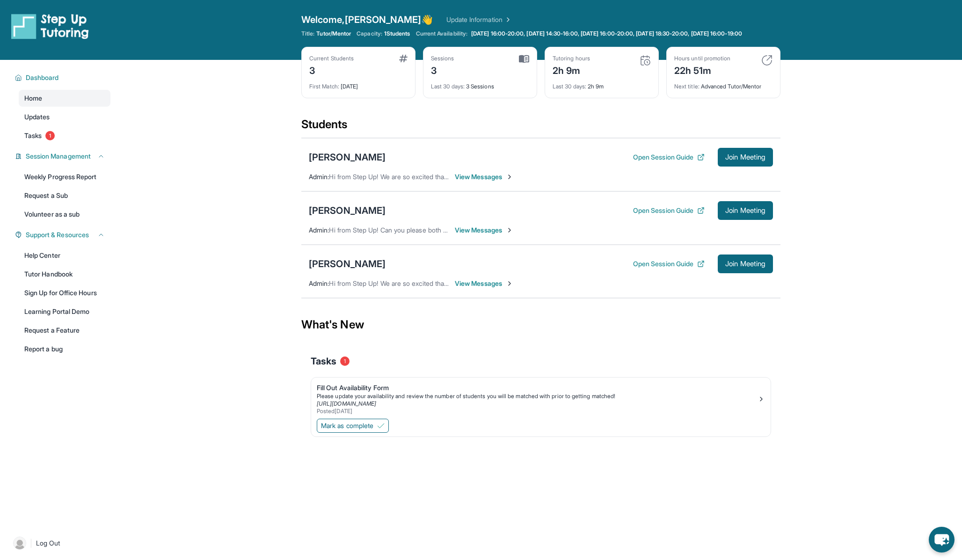 The width and height of the screenshot is (962, 560). I want to click on a: Home, so click(65, 99).